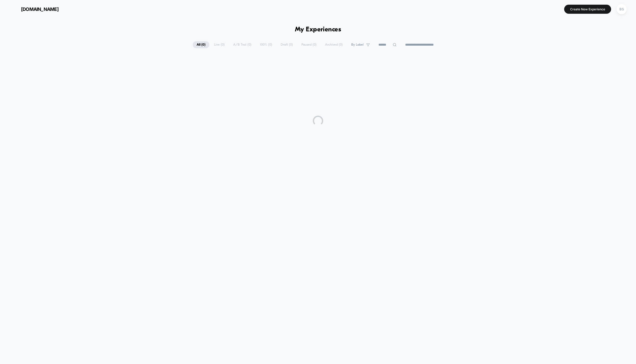  Describe the element at coordinates (587, 9) in the screenshot. I see `button: Create New Experience` at that location.